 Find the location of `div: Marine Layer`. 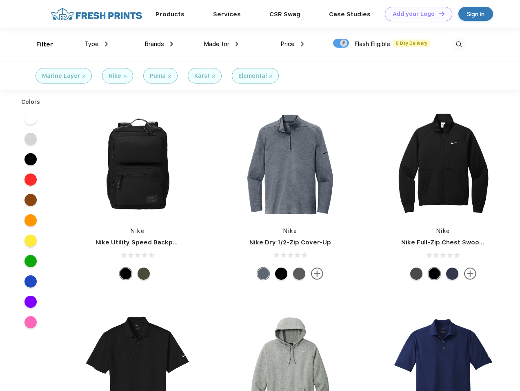

div: Marine Layer is located at coordinates (61, 76).